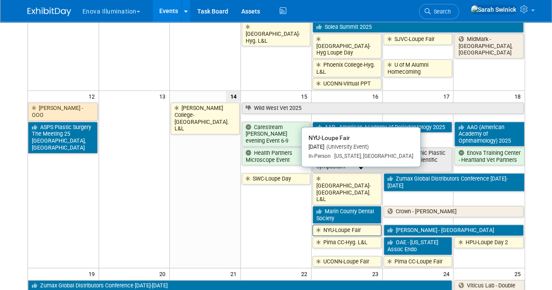 The image size is (552, 290). What do you see at coordinates (305, 96) in the screenshot?
I see `span: 15` at bounding box center [305, 96].